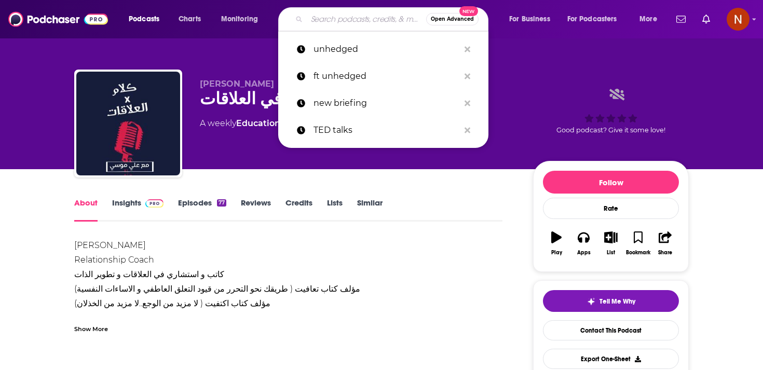 The height and width of the screenshot is (370, 763). I want to click on a: كلام في العلاقات, so click(128, 124).